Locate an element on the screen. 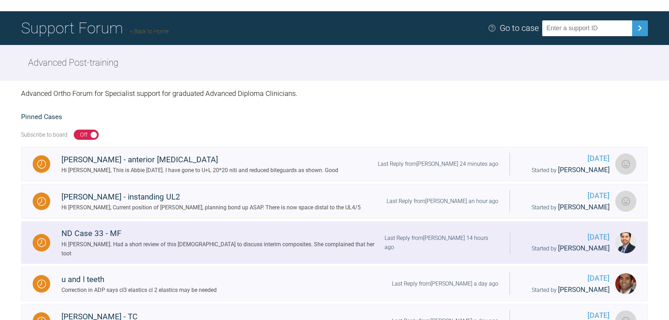 The image size is (669, 320). div: Correction in ADP says cl3 elastics cl 2 elastics may be needed is located at coordinates (139, 290).